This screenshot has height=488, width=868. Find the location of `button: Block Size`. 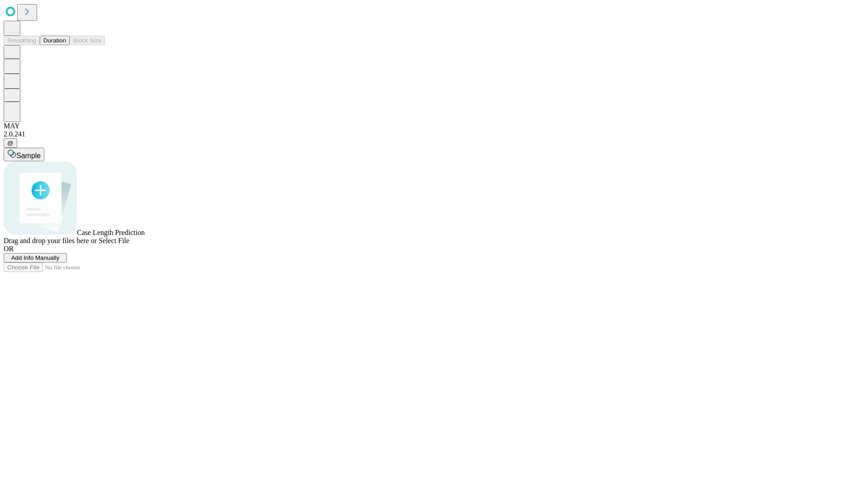

button: Block Size is located at coordinates (87, 40).